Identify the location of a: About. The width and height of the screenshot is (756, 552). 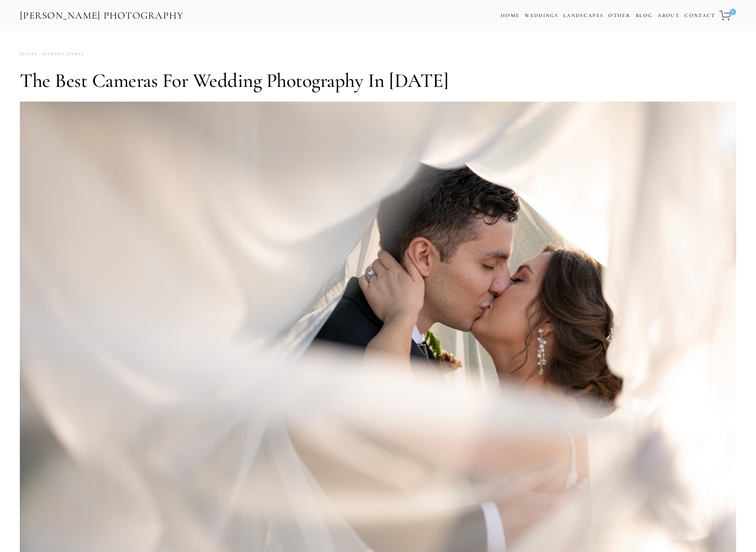
(668, 15).